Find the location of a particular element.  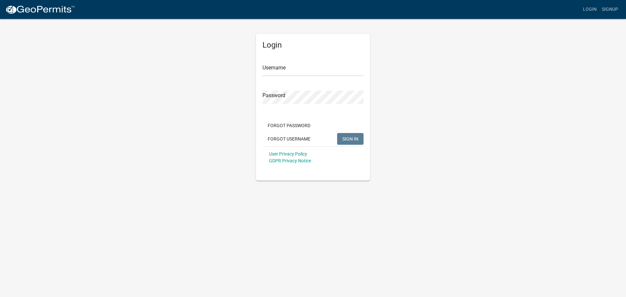

a: GDPR Privacy Notice is located at coordinates (290, 161).